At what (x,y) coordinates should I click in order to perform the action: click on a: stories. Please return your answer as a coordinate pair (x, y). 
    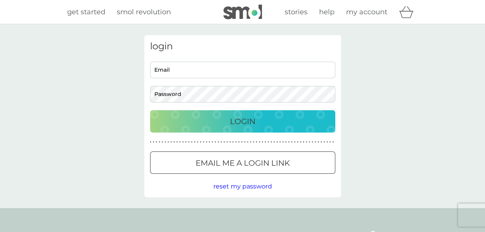
    Looking at the image, I should click on (296, 12).